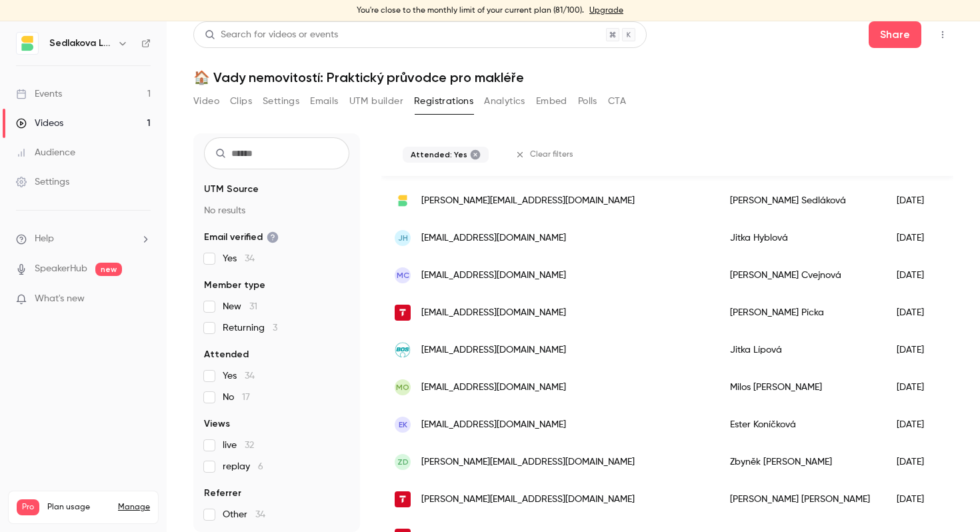  What do you see at coordinates (403, 387) in the screenshot?
I see `span: MO` at bounding box center [403, 387].